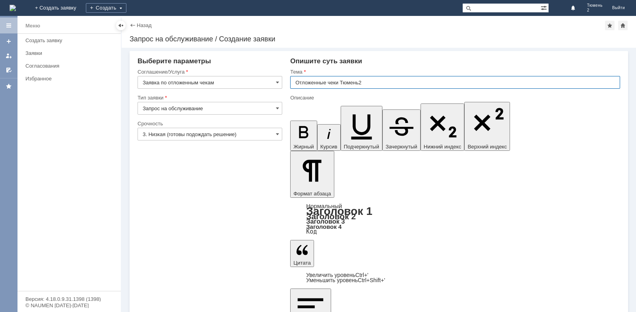 The width and height of the screenshot is (636, 312). Describe the element at coordinates (302, 262) in the screenshot. I see `span: Цитата` at that location.